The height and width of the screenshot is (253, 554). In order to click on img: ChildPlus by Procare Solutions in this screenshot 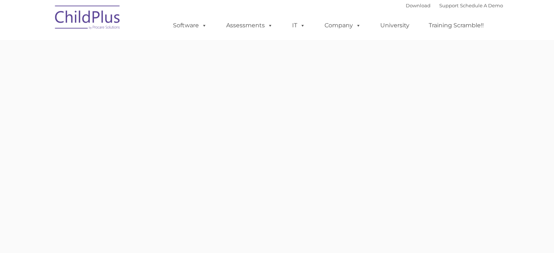, I will do `click(88, 19)`.